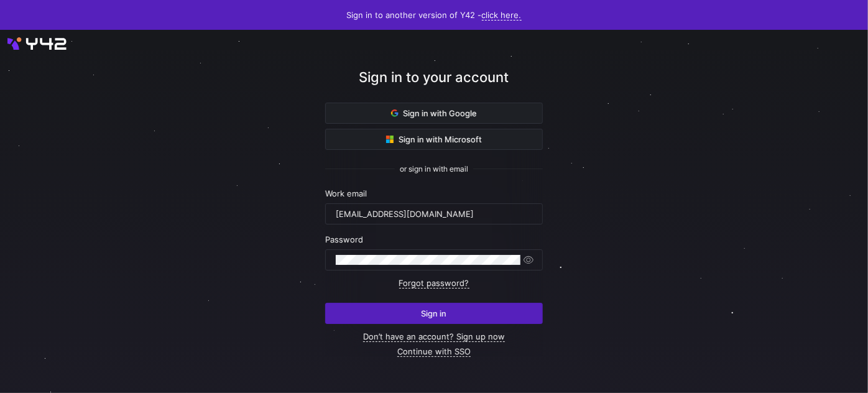 The height and width of the screenshot is (393, 868). I want to click on button: Sign in with Microsoft, so click(434, 139).